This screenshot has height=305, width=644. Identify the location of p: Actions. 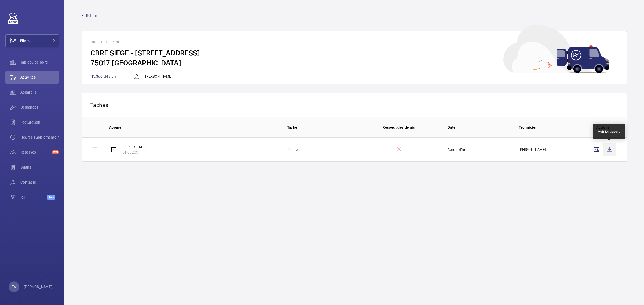
(603, 127).